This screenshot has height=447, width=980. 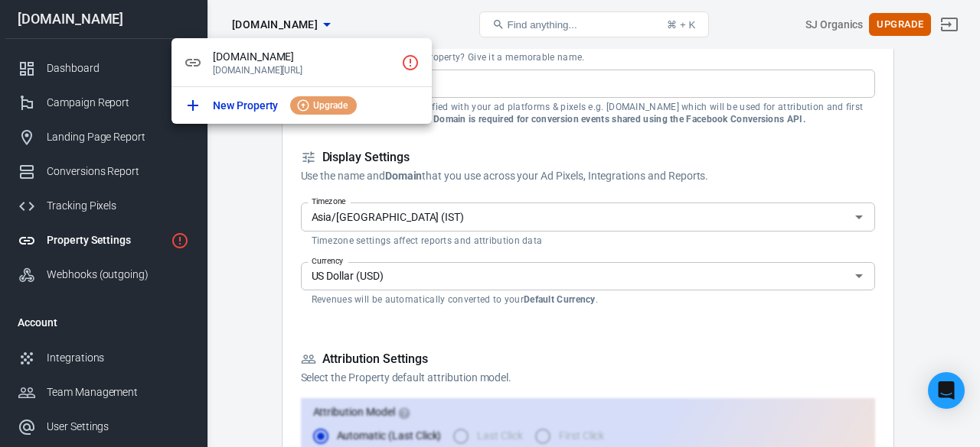 I want to click on span: Upgrade, so click(x=330, y=105).